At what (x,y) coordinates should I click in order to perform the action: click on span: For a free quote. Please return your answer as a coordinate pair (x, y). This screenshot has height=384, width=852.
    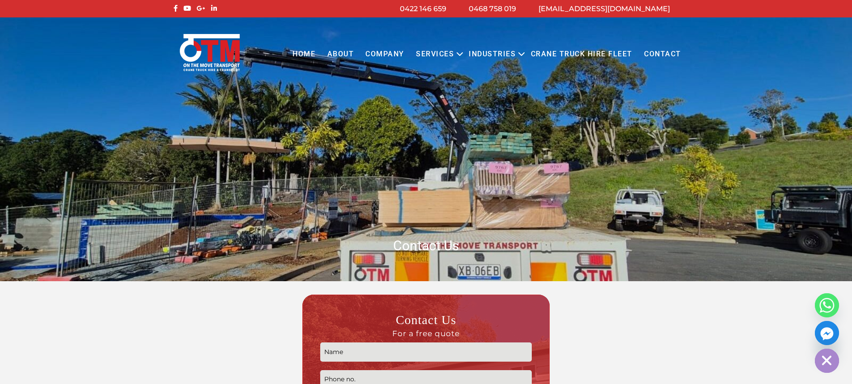
    Looking at the image, I should click on (426, 334).